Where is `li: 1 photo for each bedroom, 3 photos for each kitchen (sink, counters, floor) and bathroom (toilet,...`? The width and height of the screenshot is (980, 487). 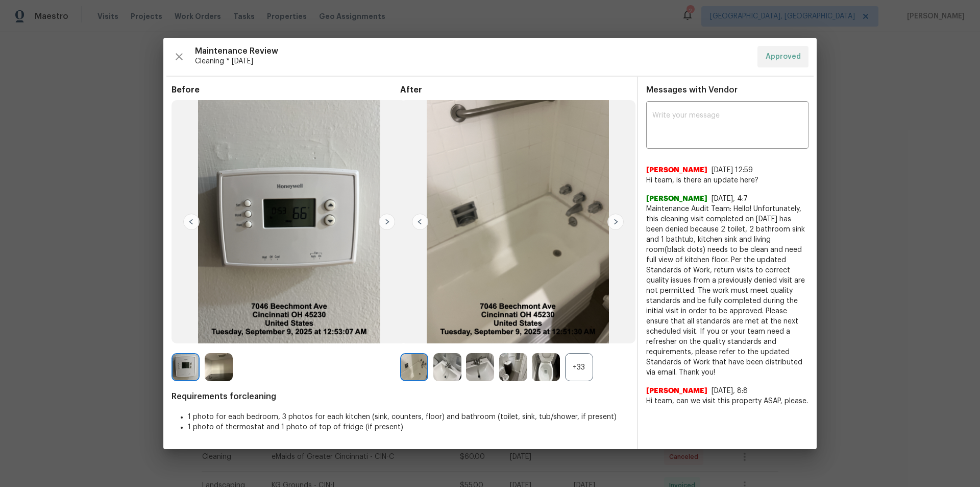
li: 1 photo for each bedroom, 3 photos for each kitchen (sink, counters, floor) and bathroom (toilet,... is located at coordinates (409, 417).